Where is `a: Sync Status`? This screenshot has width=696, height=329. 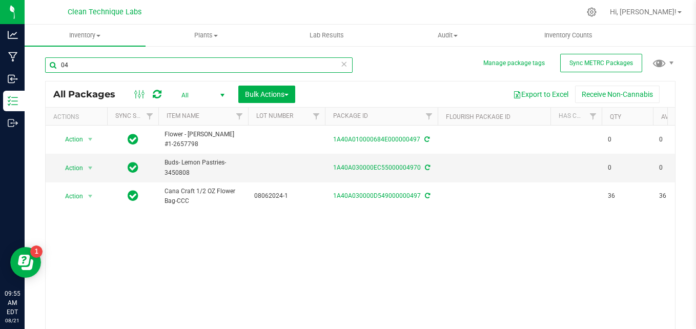
a: Sync Status is located at coordinates (135, 116).